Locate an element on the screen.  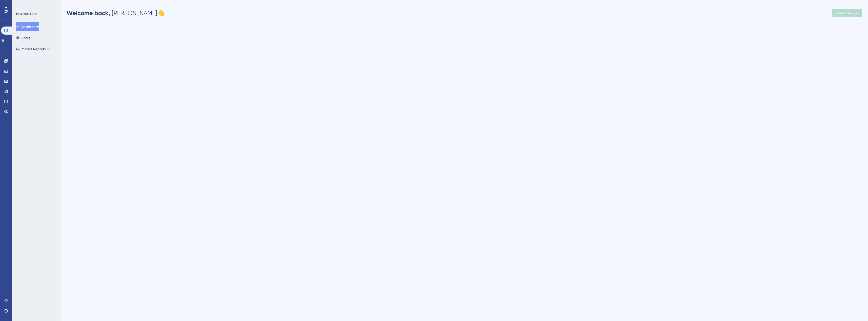
button: Impact ReportsBETA is located at coordinates (33, 49).